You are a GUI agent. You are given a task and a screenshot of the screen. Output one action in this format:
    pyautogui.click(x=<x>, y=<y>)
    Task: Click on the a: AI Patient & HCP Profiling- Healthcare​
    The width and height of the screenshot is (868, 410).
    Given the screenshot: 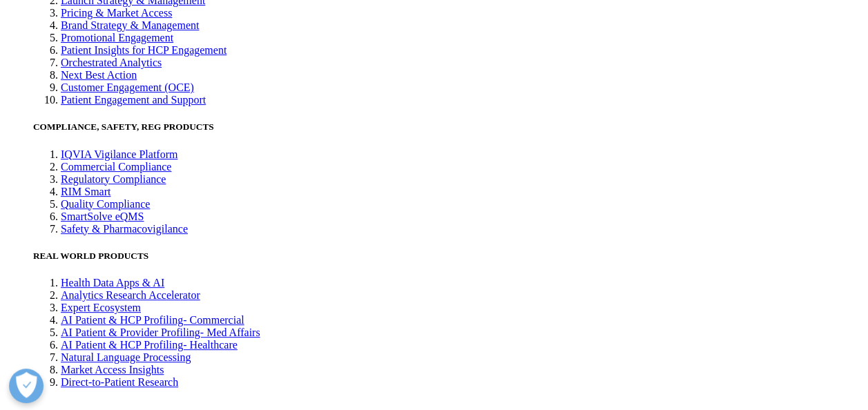 What is the action you would take?
    pyautogui.click(x=149, y=344)
    